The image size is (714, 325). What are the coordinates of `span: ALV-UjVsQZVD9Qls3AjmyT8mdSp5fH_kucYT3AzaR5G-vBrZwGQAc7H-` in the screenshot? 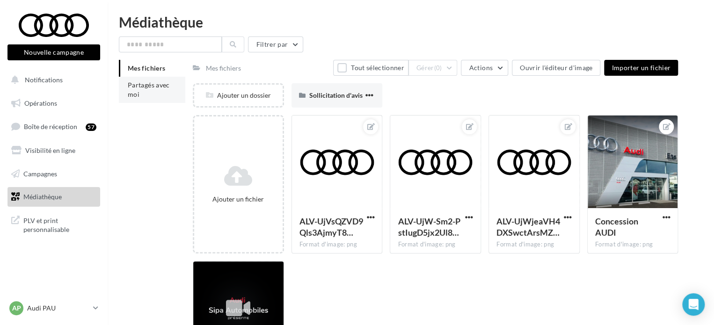 It's located at (331, 227).